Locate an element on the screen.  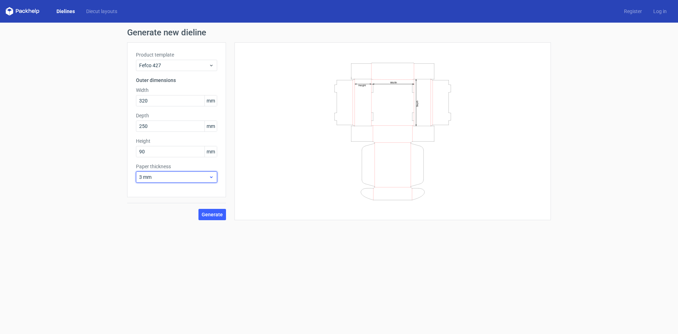
a: Diecut layouts is located at coordinates (102, 11).